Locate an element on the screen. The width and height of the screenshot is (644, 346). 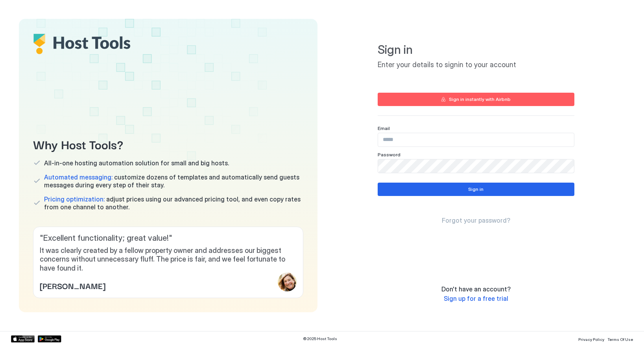
span: Password is located at coordinates (389, 154).